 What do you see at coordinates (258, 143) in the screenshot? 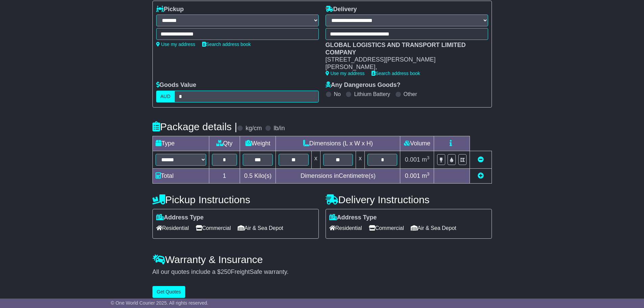
I see `td: Weight` at bounding box center [258, 143].